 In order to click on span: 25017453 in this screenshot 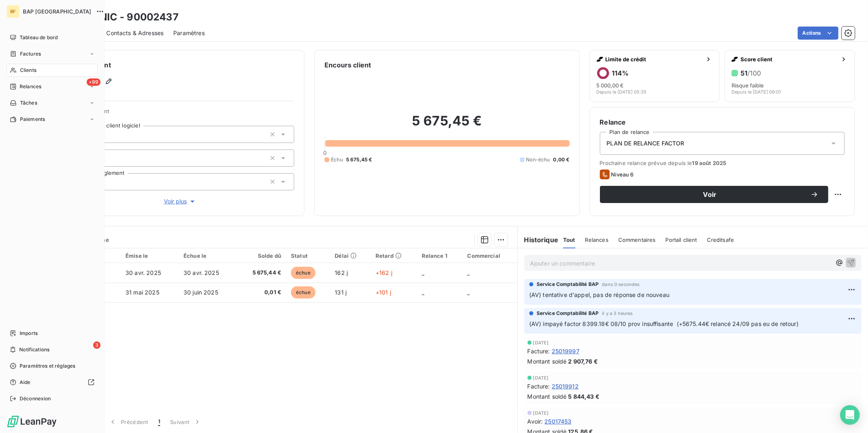, I will do `click(559, 421)`.